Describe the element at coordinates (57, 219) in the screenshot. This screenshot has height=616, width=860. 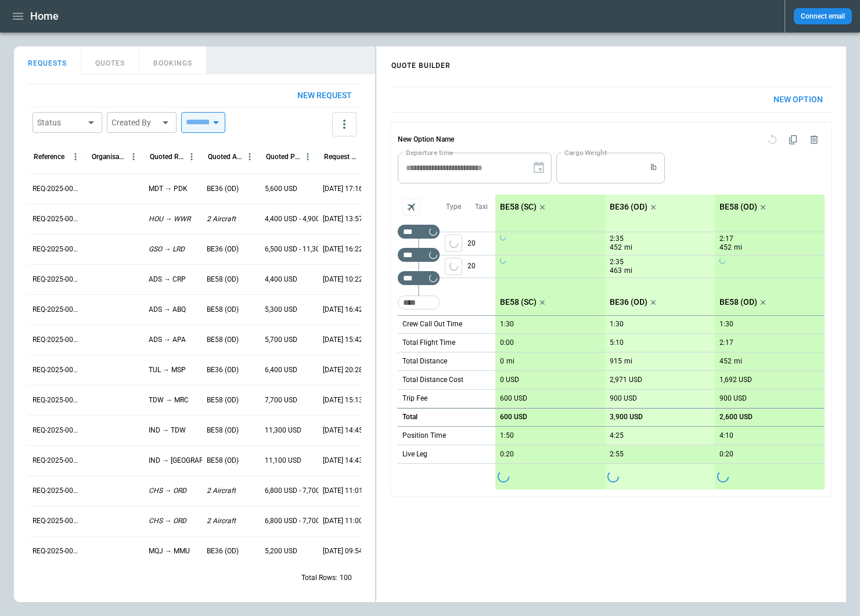
I see `p: REQ-2025-000252` at that location.